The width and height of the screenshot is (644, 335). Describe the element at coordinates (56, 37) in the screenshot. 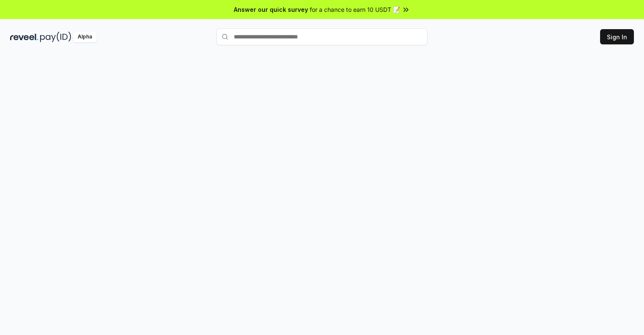

I see `img: pay_id` at that location.